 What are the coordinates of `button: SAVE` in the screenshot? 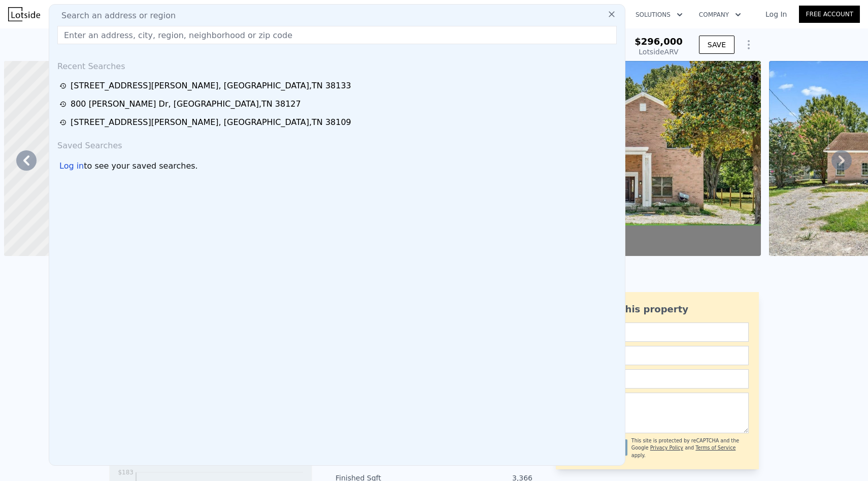 It's located at (717, 44).